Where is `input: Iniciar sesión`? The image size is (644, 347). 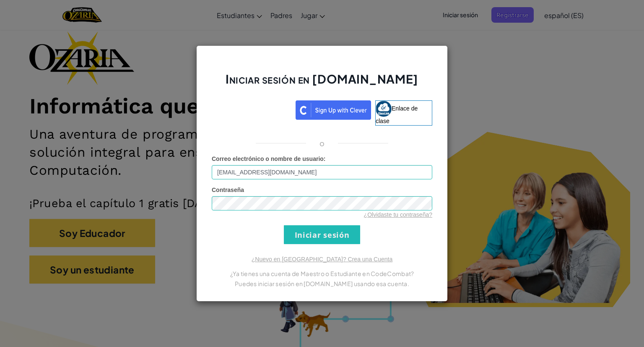
input: Iniciar sesión is located at coordinates (322, 234).